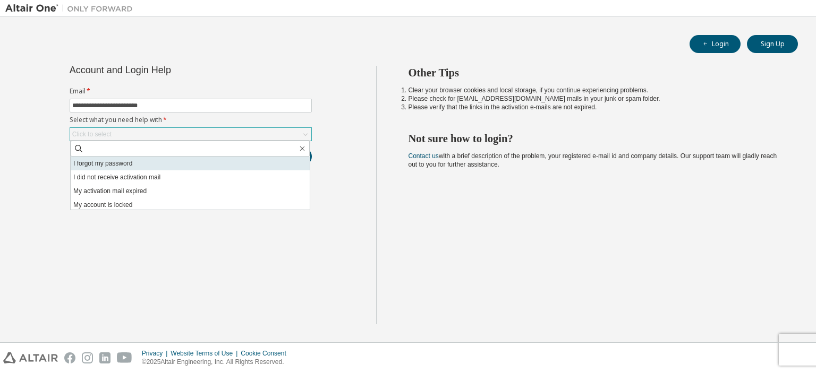  What do you see at coordinates (191, 120) in the screenshot?
I see `label: Select what you need help with` at bounding box center [191, 120].